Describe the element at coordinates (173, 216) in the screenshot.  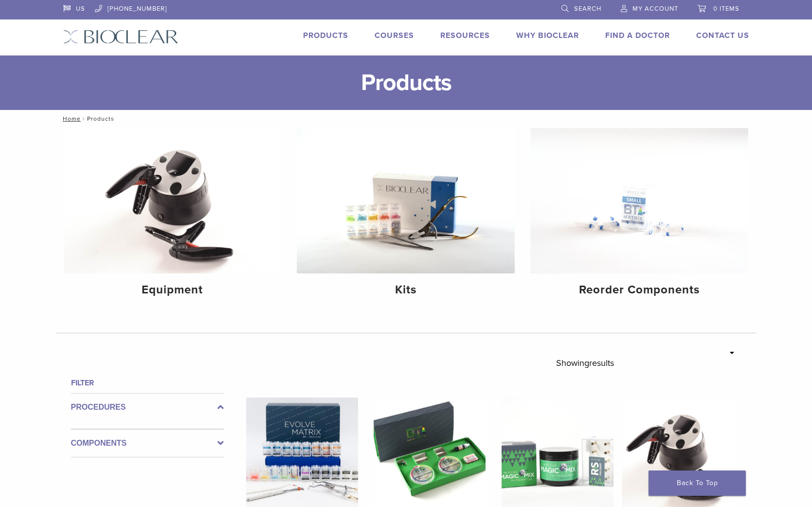
I see `a: Equipment` at that location.